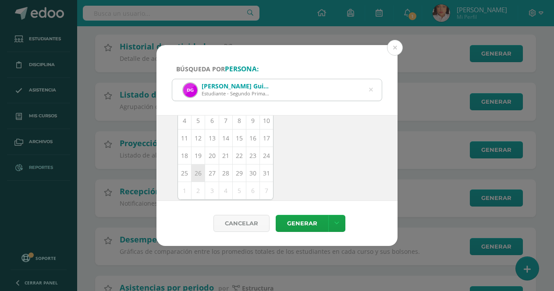 The height and width of the screenshot is (291, 554). Describe the element at coordinates (212, 138) in the screenshot. I see `td: 13` at that location.